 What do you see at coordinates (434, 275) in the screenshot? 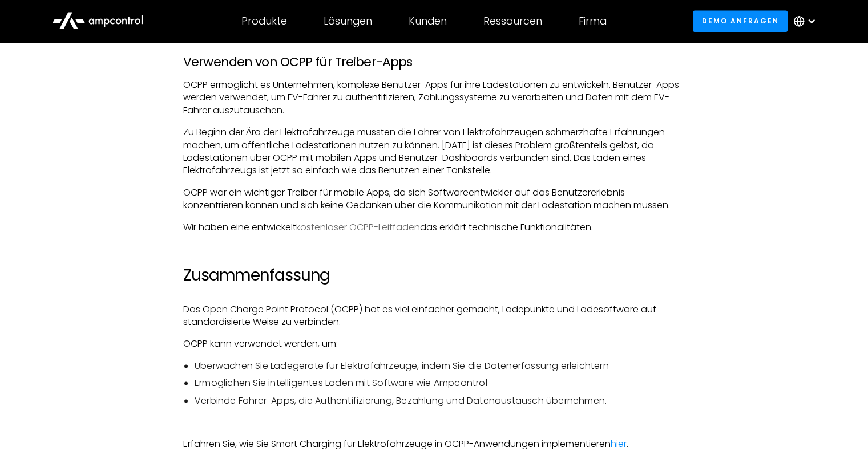
I see `h2: Zusammenfassung` at bounding box center [434, 275].